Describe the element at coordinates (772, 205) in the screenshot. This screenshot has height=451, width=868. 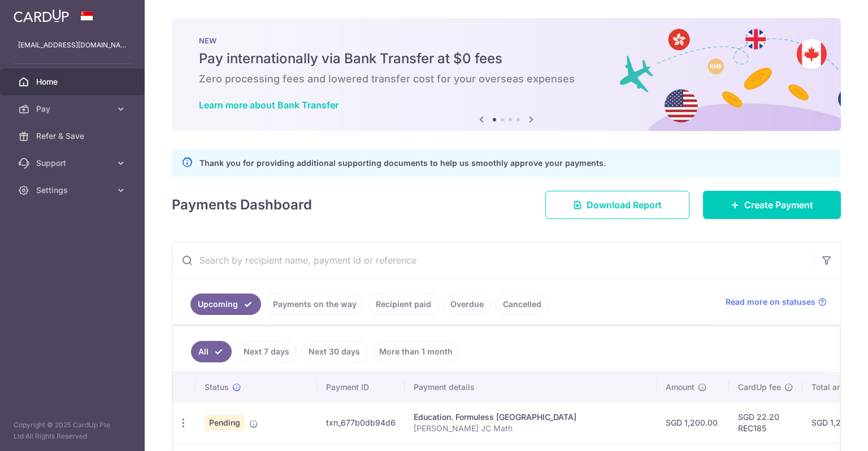
I see `a: Create Payment` at that location.